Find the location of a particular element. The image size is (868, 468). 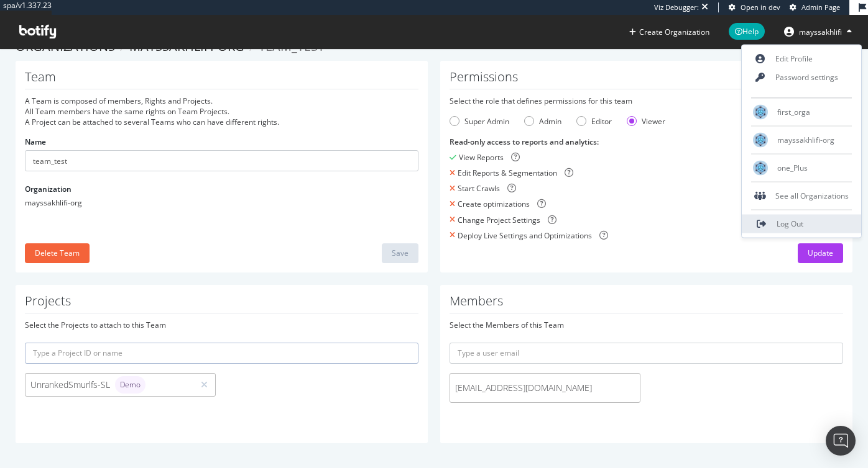

img: one_Plus is located at coordinates (760, 168).